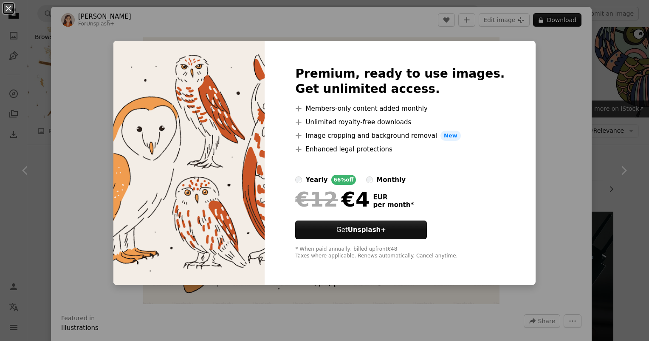 The width and height of the screenshot is (649, 341). I want to click on div: * When paid annually, billed upfront €48 Taxes where applicable. Renews automatically. Cancel any..., so click(399, 253).